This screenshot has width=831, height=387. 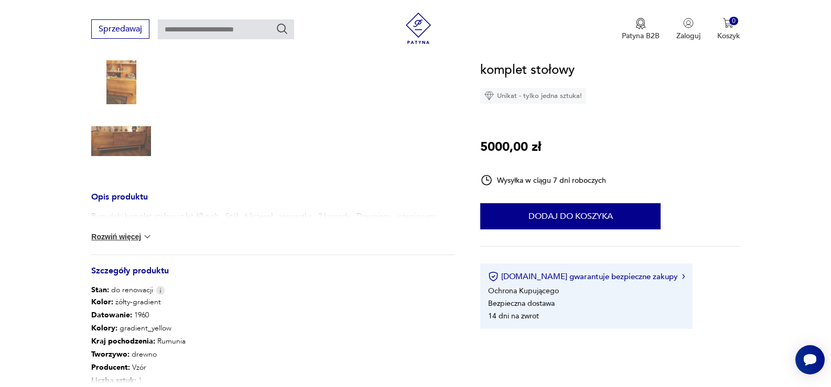 I want to click on button: Sprzedawaj, so click(x=120, y=29).